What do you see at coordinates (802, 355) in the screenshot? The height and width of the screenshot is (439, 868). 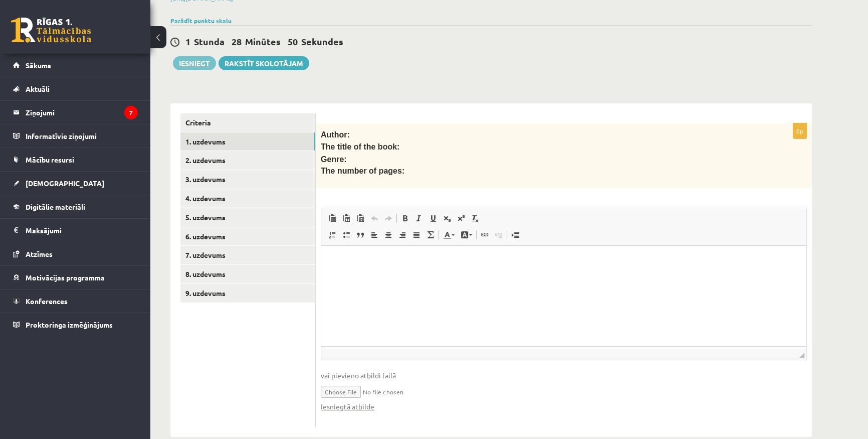 I see `span: Drag to resize` at bounding box center [802, 355].